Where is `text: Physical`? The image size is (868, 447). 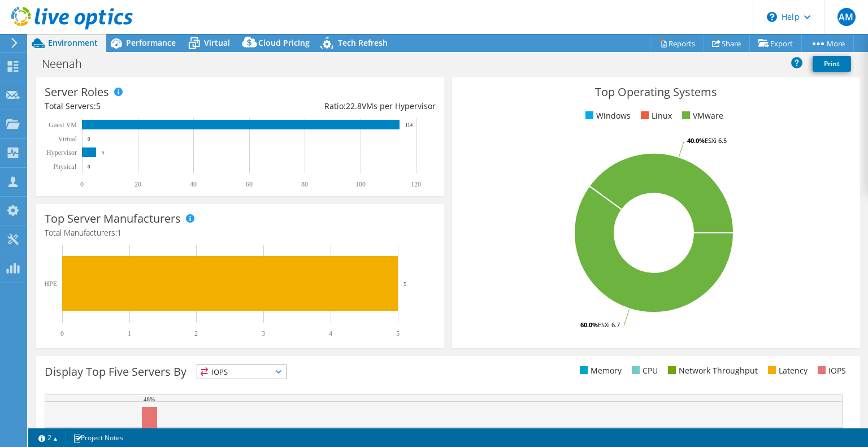 text: Physical is located at coordinates (64, 167).